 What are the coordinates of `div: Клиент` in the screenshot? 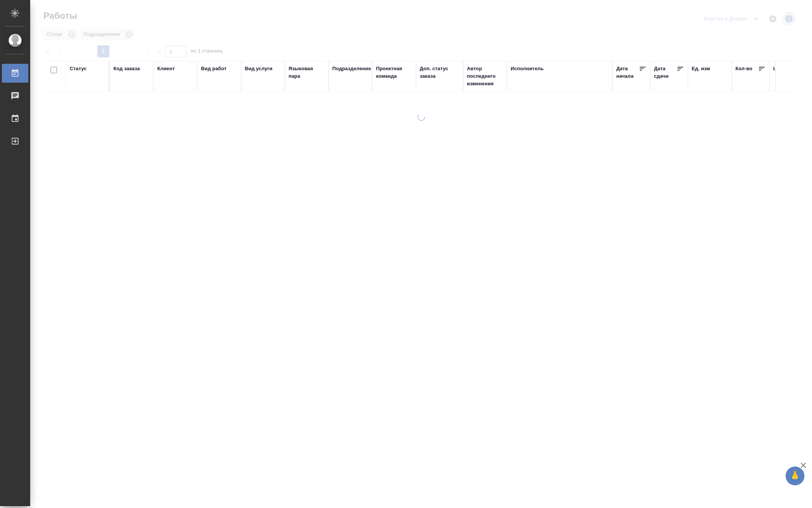 It's located at (166, 69).